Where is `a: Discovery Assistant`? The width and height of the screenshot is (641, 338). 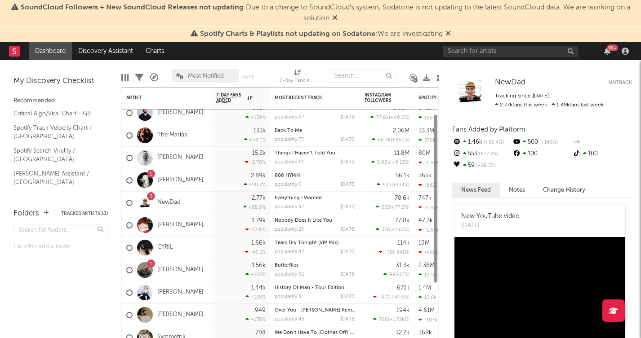 a: Discovery Assistant is located at coordinates (106, 51).